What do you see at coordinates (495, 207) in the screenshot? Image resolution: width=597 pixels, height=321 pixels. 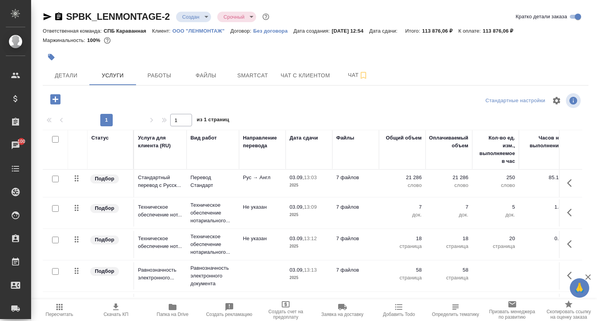 I see `p: 5` at bounding box center [495, 207].